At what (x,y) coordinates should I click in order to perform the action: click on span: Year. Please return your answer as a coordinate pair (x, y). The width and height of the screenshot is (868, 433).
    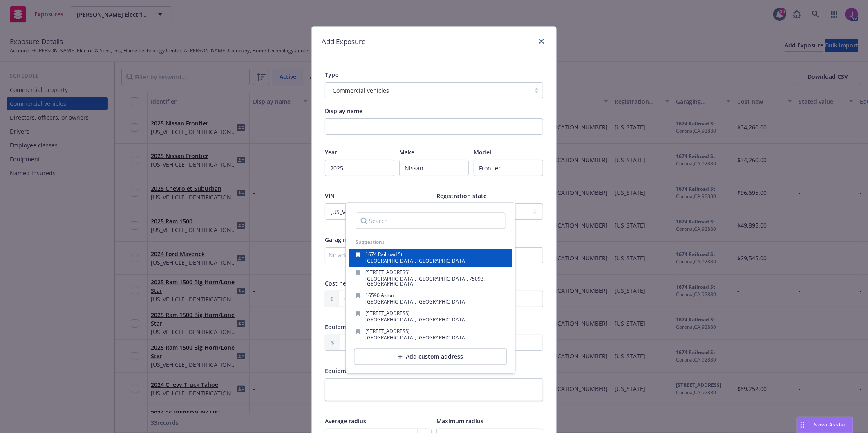
    Looking at the image, I should click on (331, 152).